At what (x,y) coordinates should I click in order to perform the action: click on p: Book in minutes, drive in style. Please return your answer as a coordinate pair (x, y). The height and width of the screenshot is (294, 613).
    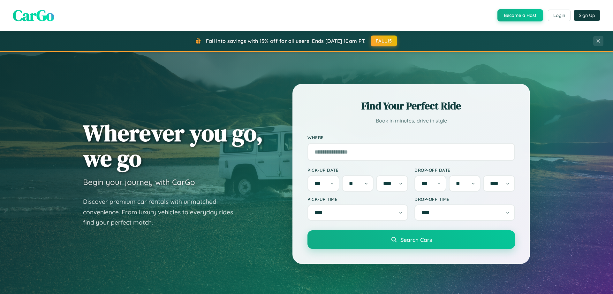
    Looking at the image, I should click on (411, 120).